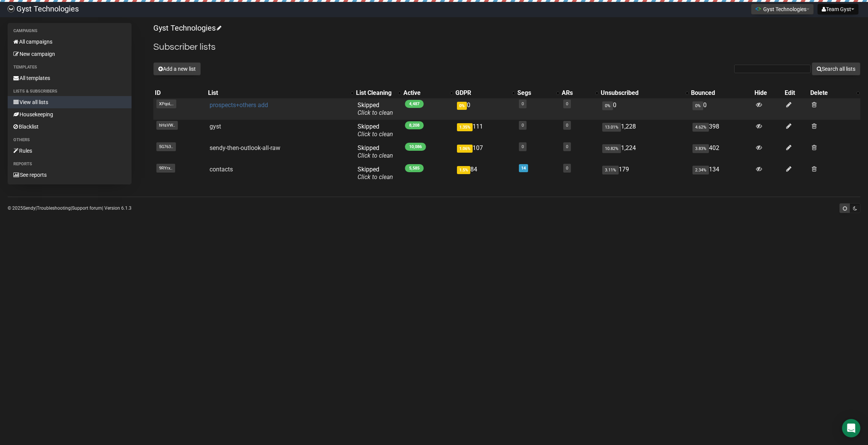 The width and height of the screenshot is (868, 445). I want to click on th: List Cleaning: No sort applied, activate to apply an ascending sort, so click(378, 93).